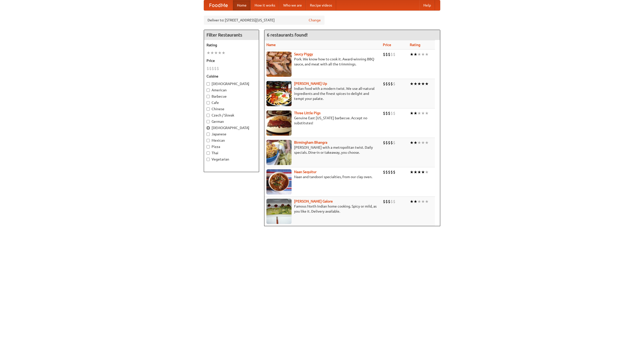 Image resolution: width=644 pixels, height=356 pixels. Describe the element at coordinates (231, 76) in the screenshot. I see `h5: Cuisine` at that location.